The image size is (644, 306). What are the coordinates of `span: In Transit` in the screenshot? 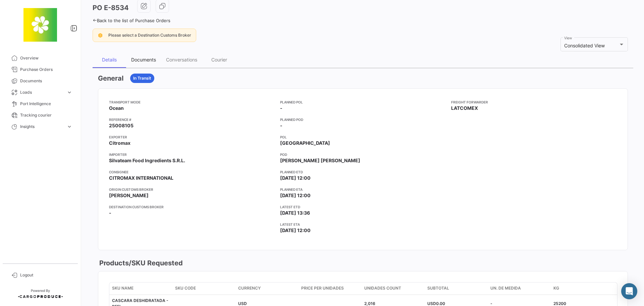 It's located at (142, 78).